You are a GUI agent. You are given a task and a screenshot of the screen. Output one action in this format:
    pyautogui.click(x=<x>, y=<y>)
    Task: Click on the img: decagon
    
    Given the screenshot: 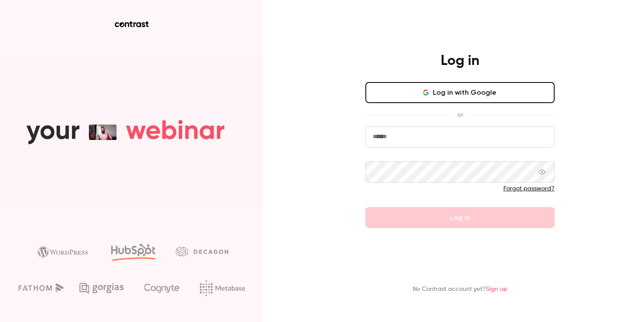 What is the action you would take?
    pyautogui.click(x=202, y=251)
    